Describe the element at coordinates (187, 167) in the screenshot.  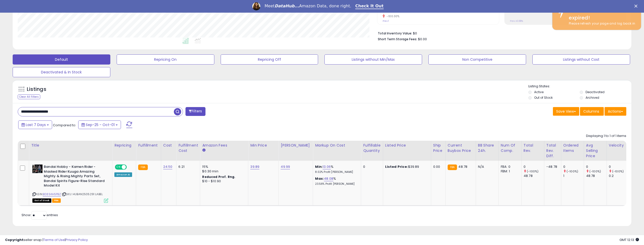
I see `div: 6.21` at that location.